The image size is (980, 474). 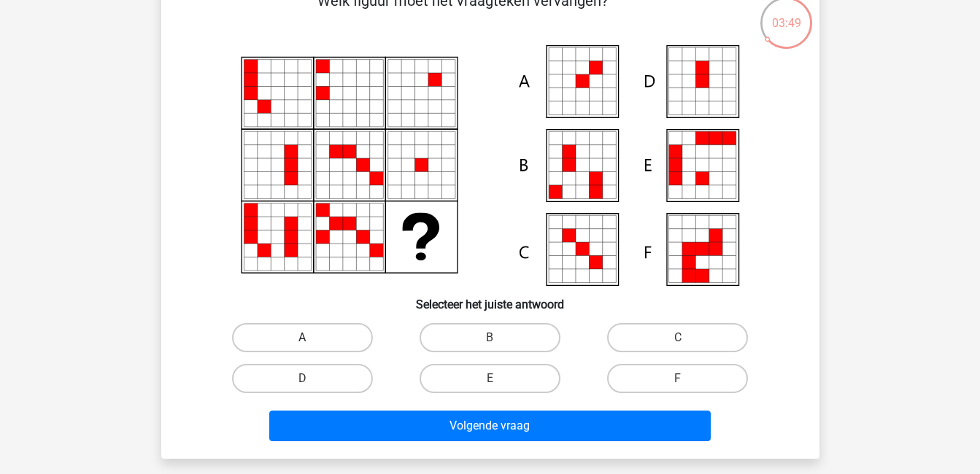 What do you see at coordinates (302, 337) in the screenshot?
I see `label: A` at bounding box center [302, 337].